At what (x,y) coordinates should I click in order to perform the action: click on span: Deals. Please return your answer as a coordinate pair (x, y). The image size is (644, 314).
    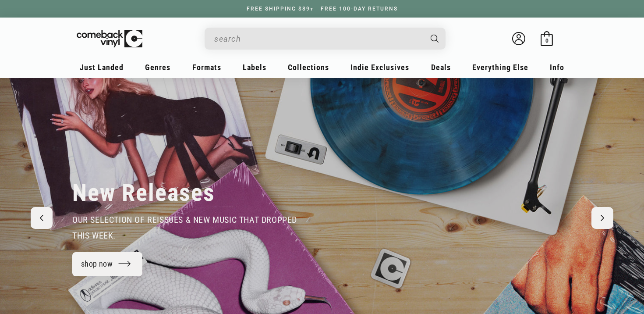
    Looking at the image, I should click on (441, 67).